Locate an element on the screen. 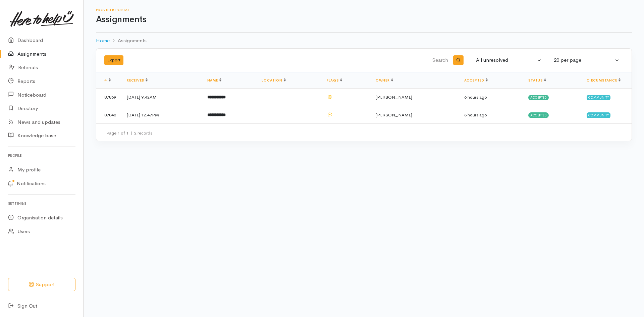  button: Export is located at coordinates (114, 60).